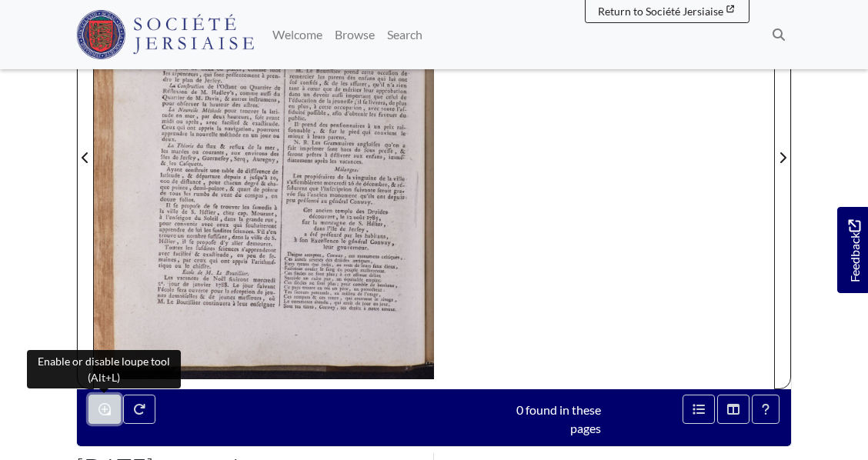 This screenshot has height=460, width=868. Describe the element at coordinates (355, 34) in the screenshot. I see `a: Browse` at that location.